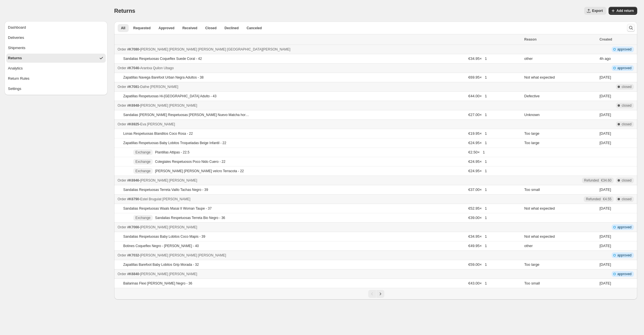  What do you see at coordinates (142, 28) in the screenshot?
I see `span: Requested` at bounding box center [142, 28].